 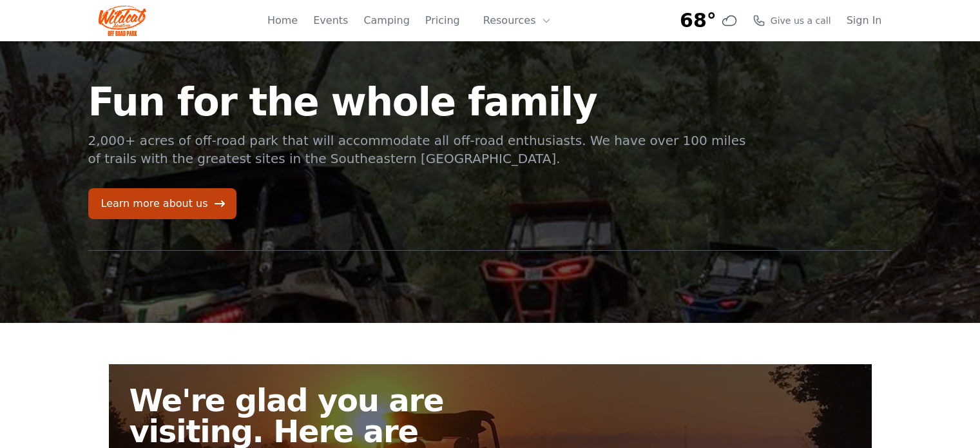 I want to click on img: Wildcat Logo, so click(x=122, y=21).